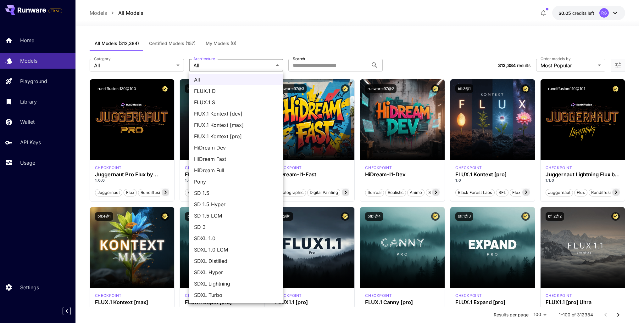 This screenshot has height=323, width=644. I want to click on span: Pony, so click(236, 181).